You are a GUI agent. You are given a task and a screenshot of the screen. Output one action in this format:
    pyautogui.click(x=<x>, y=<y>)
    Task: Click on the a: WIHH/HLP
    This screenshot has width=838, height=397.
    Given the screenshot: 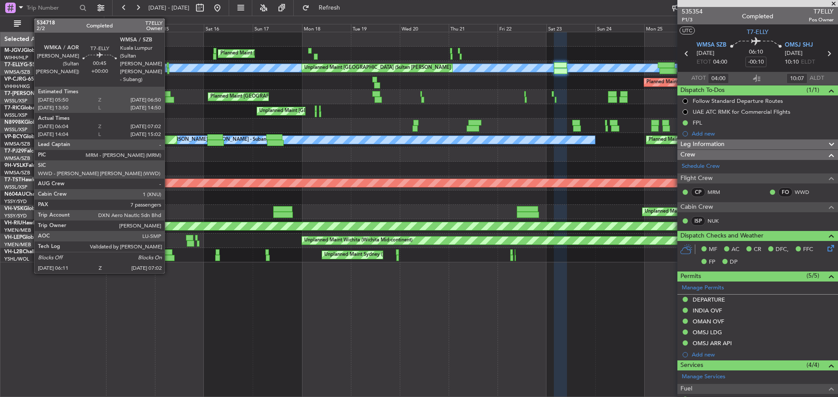 What is the action you would take?
    pyautogui.click(x=16, y=58)
    